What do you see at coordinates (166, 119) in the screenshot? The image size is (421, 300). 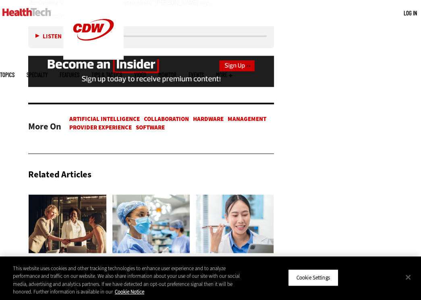 I see `a: Collaboration` at bounding box center [166, 119].